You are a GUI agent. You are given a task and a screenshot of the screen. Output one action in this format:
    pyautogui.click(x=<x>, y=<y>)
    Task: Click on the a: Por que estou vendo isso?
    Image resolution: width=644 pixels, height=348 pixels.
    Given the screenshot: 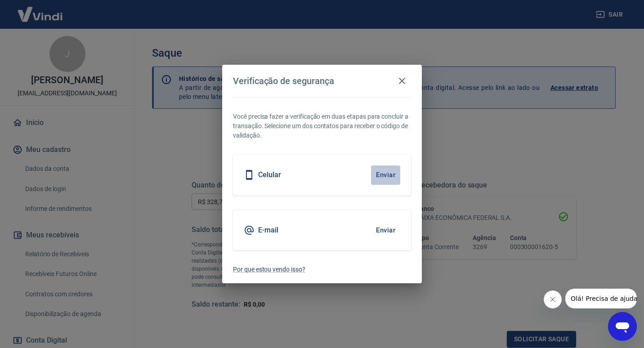 What is the action you would take?
    pyautogui.click(x=322, y=269)
    